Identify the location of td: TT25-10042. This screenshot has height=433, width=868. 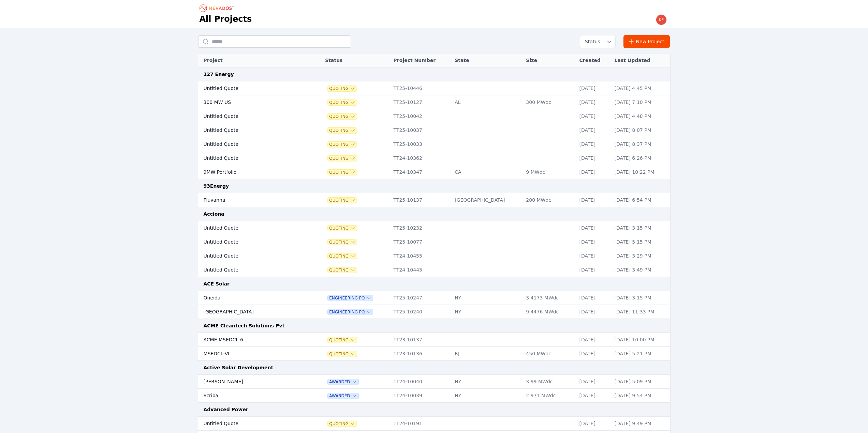
(421, 116).